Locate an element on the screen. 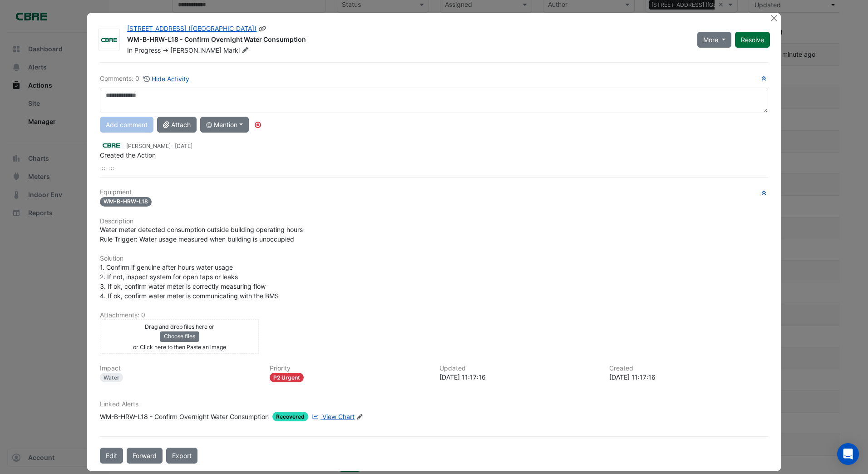 The image size is (868, 474). button: Attach is located at coordinates (177, 124).